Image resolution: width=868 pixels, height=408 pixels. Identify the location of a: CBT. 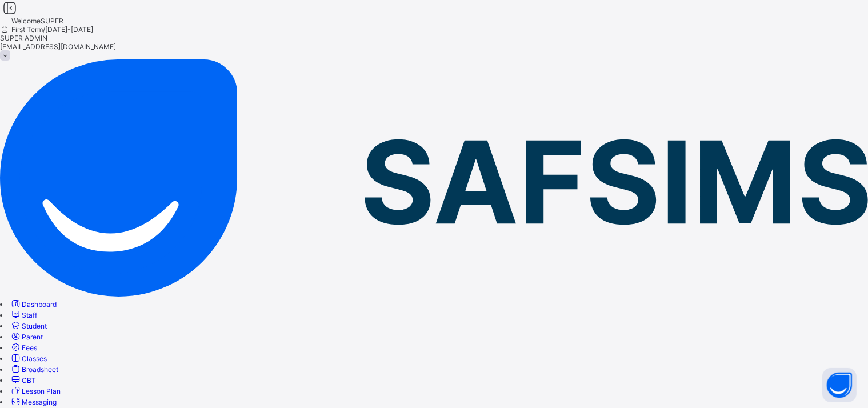
(23, 380).